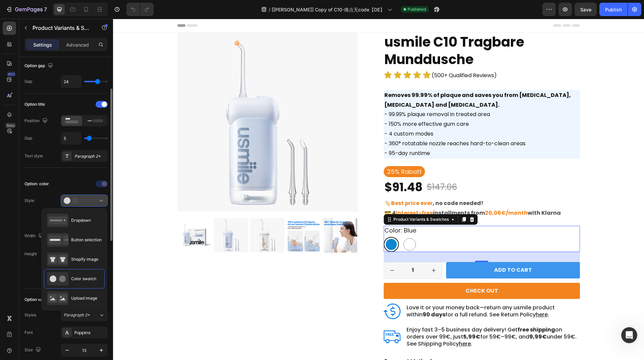 This screenshot has height=360, width=644. What do you see at coordinates (84, 260) in the screenshot?
I see `span: Shopify image` at bounding box center [84, 260].